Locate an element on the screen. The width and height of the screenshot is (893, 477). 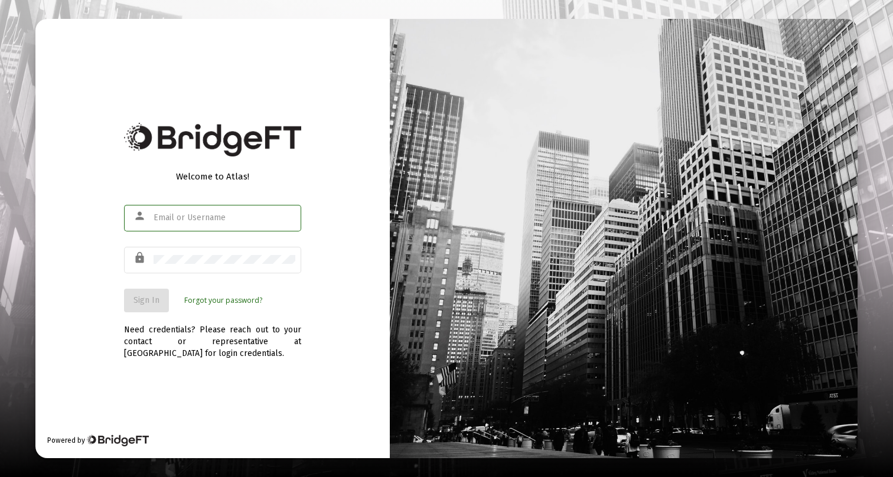
a: Forgot your password? is located at coordinates (223, 300).